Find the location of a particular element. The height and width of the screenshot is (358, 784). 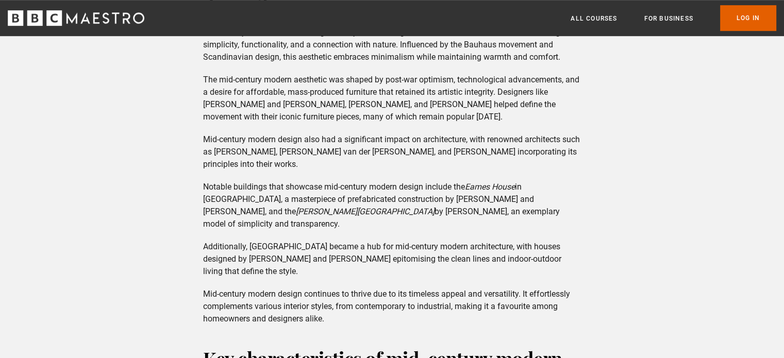

a: For business is located at coordinates (668, 19).